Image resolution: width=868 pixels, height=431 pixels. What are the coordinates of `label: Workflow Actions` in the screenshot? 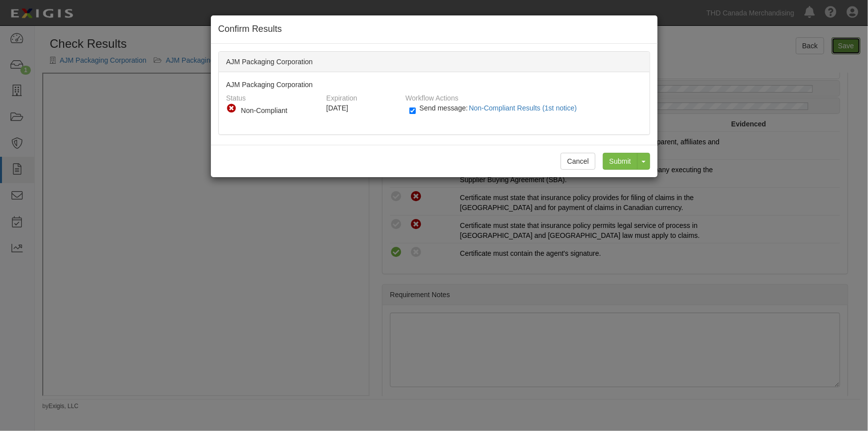 It's located at (432, 96).